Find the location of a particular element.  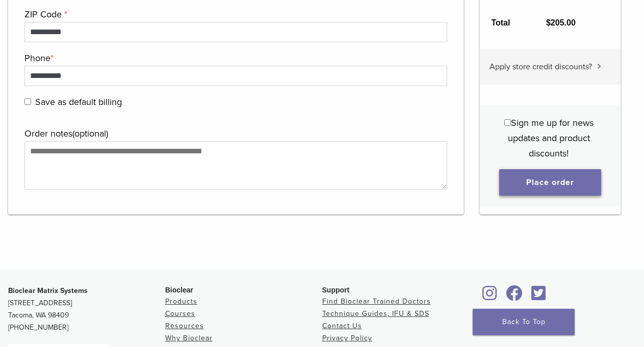

bdi: 205.00 is located at coordinates (561, 23).